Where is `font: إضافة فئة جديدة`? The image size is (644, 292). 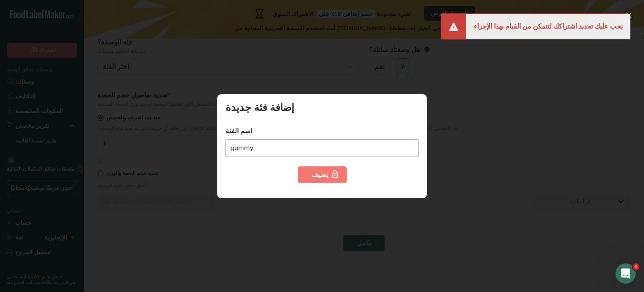
font: إضافة فئة جديدة is located at coordinates (260, 107).